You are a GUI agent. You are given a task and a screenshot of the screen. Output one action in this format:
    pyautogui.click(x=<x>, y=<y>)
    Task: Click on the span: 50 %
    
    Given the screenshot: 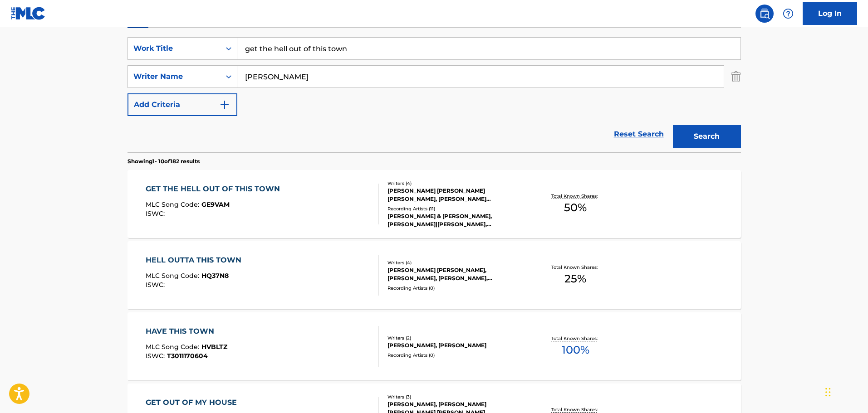 What is the action you would take?
    pyautogui.click(x=575, y=207)
    